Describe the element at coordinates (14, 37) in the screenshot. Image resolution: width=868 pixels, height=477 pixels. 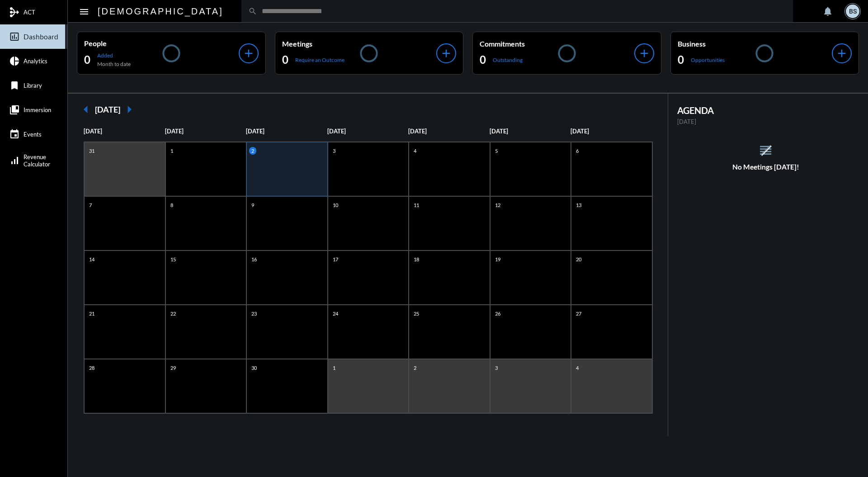
I see `mat-icon: insert_chart_outlined` at that location.